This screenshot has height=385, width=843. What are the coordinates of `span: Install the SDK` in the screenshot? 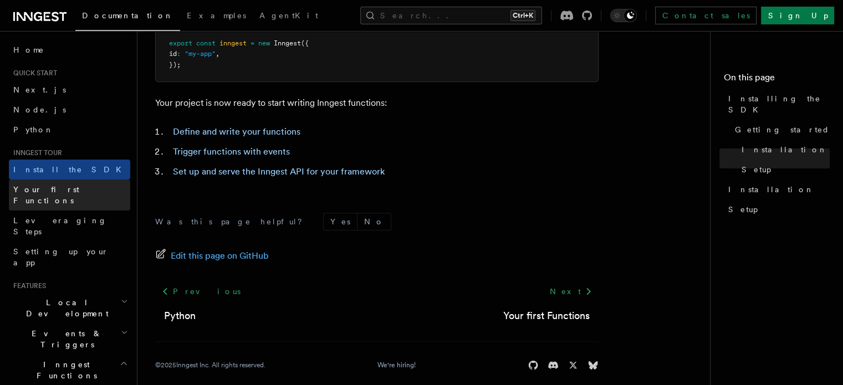 It's located at (70, 170).